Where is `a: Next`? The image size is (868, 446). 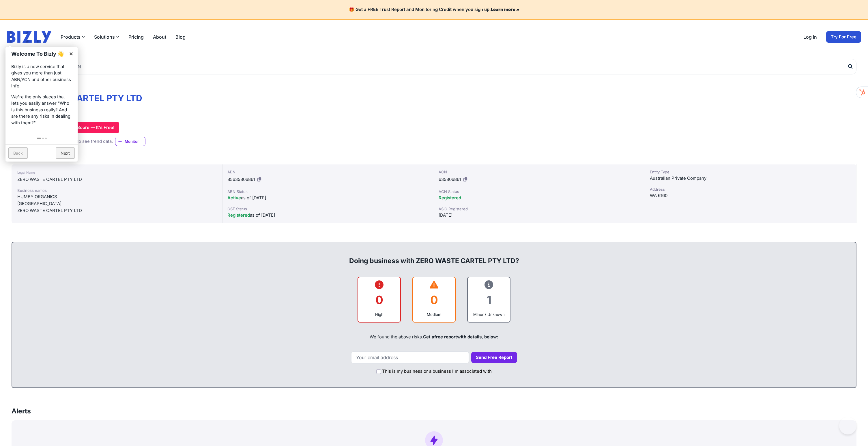
a: Next is located at coordinates (65, 153).